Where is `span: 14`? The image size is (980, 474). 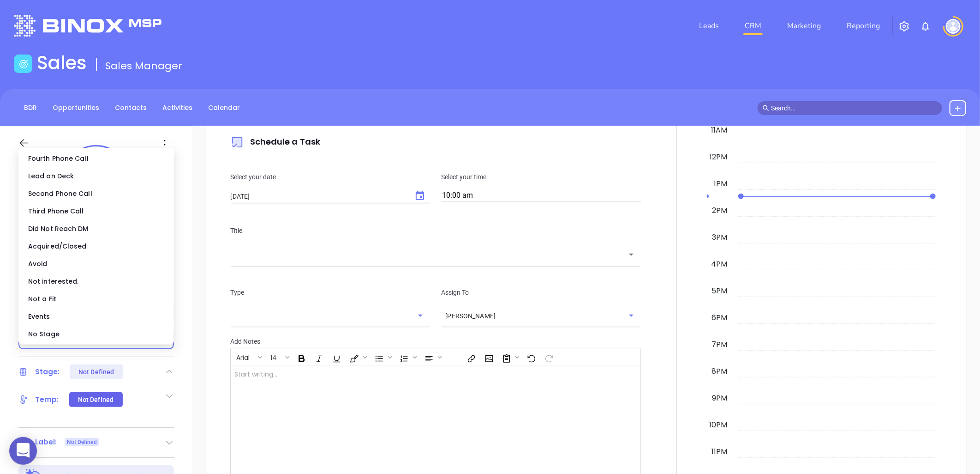
span: 14 is located at coordinates (274, 356).